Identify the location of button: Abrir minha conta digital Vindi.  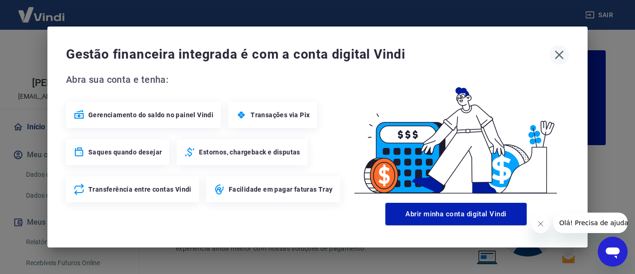
(456, 214).